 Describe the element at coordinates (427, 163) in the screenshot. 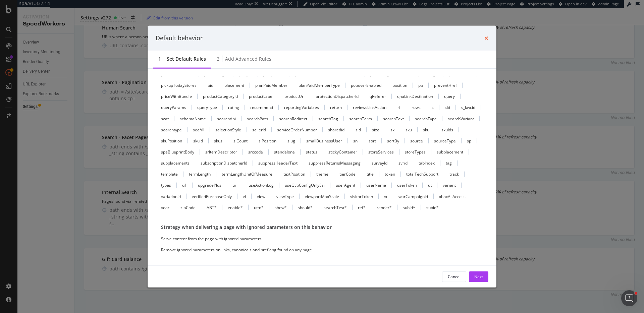

I see `div: tabIndex` at that location.